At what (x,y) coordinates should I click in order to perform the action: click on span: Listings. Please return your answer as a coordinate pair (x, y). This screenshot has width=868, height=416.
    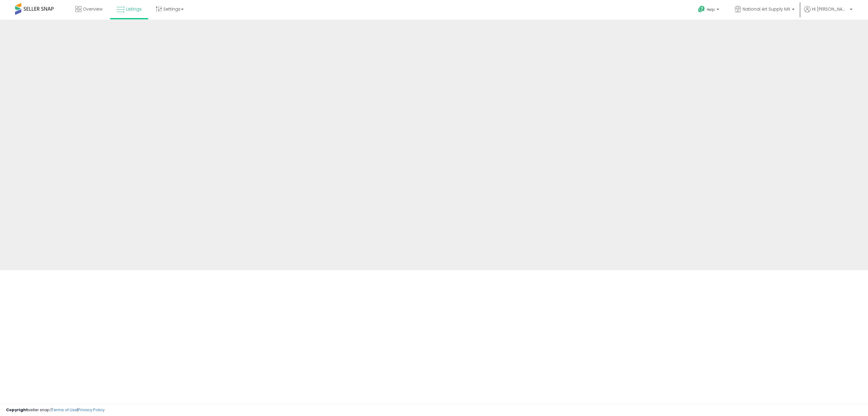
    Looking at the image, I should click on (134, 9).